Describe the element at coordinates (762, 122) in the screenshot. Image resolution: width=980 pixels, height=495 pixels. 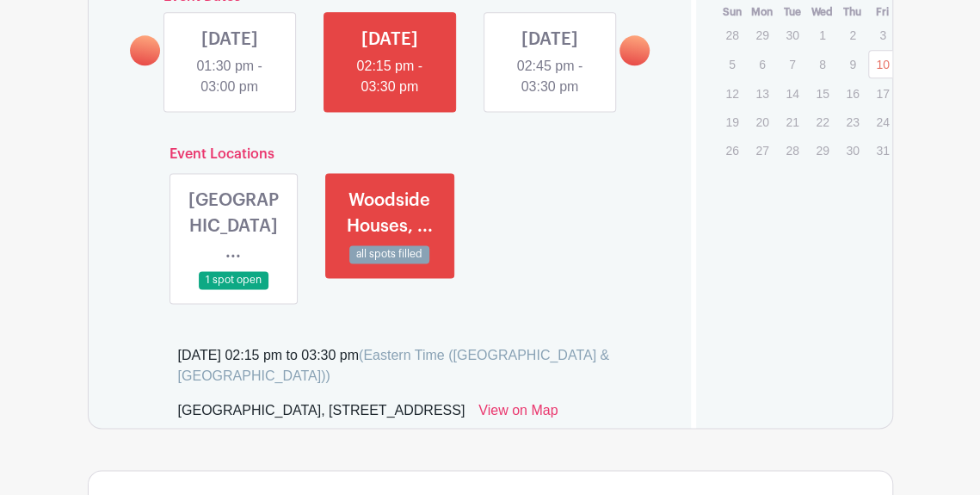
I see `p: 20` at that location.